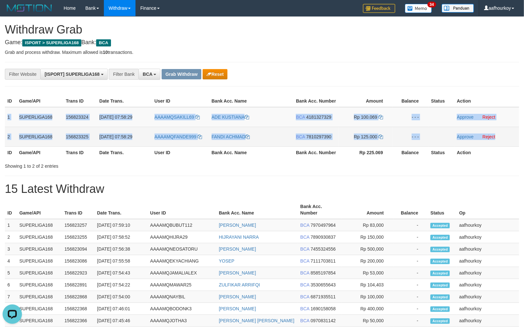 This screenshot has width=524, height=329. I want to click on span: Copy 6871935511 to clipboard, so click(323, 297).